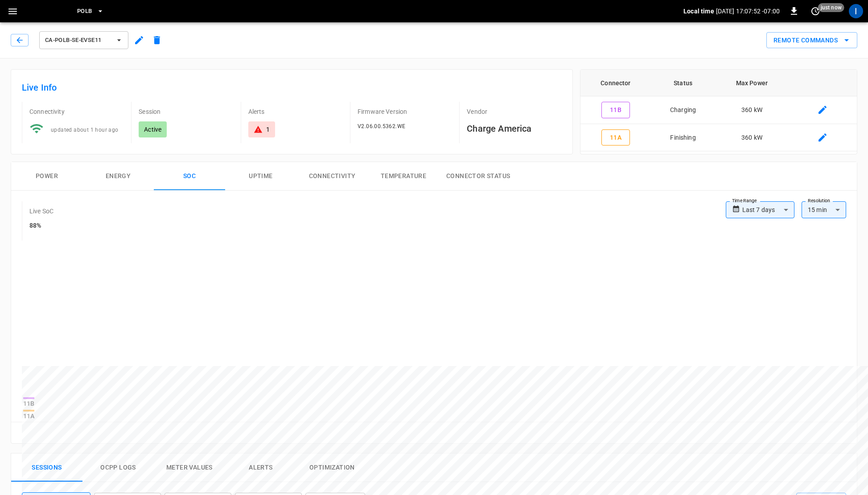  I want to click on button: Optimization, so click(332, 468).